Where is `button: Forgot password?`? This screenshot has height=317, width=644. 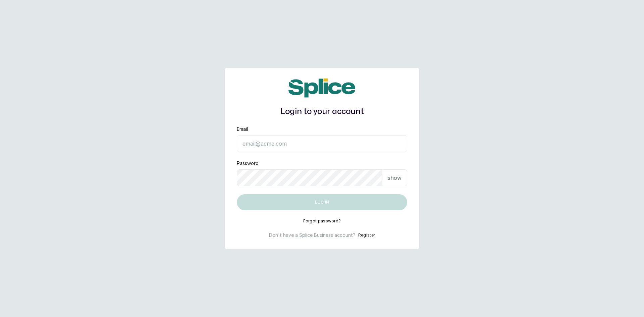
button: Forgot password? is located at coordinates (322, 221).